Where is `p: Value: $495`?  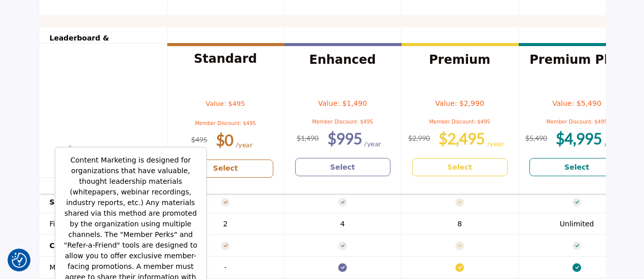
p: Value: $495 is located at coordinates (226, 103).